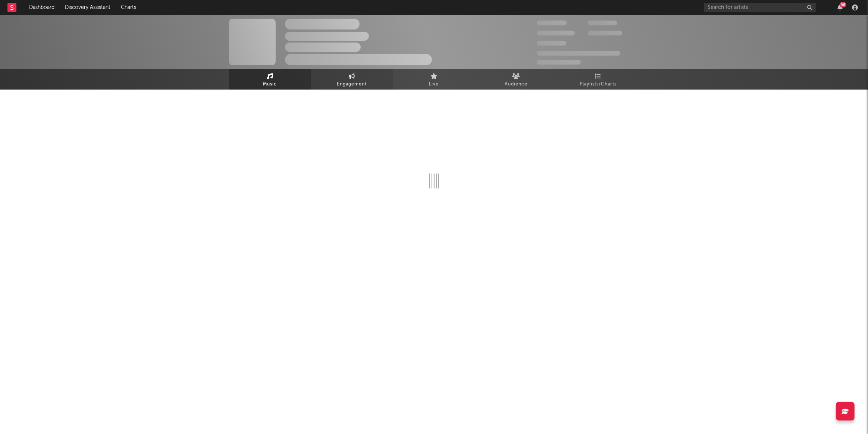  I want to click on a: Engagement, so click(352, 79).